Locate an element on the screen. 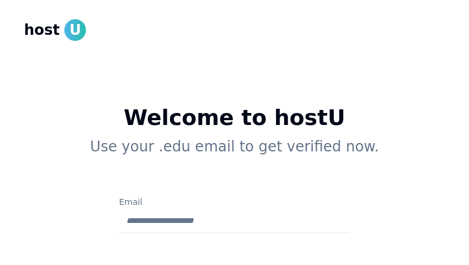  label: Email is located at coordinates (130, 202).